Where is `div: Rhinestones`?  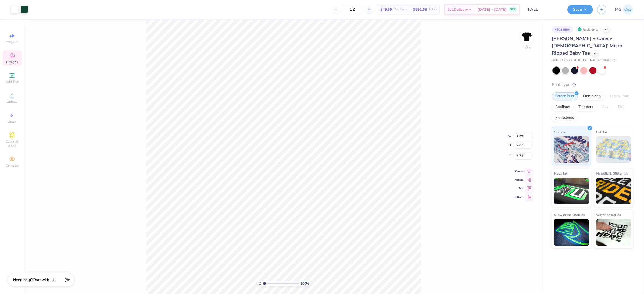 div: Rhinestones is located at coordinates (565, 117).